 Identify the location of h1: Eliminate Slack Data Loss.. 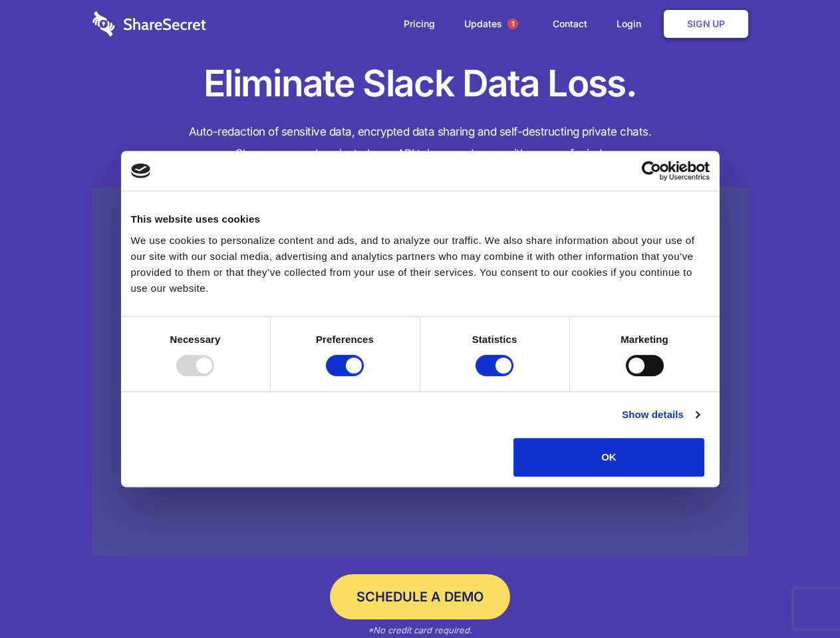
(420, 84).